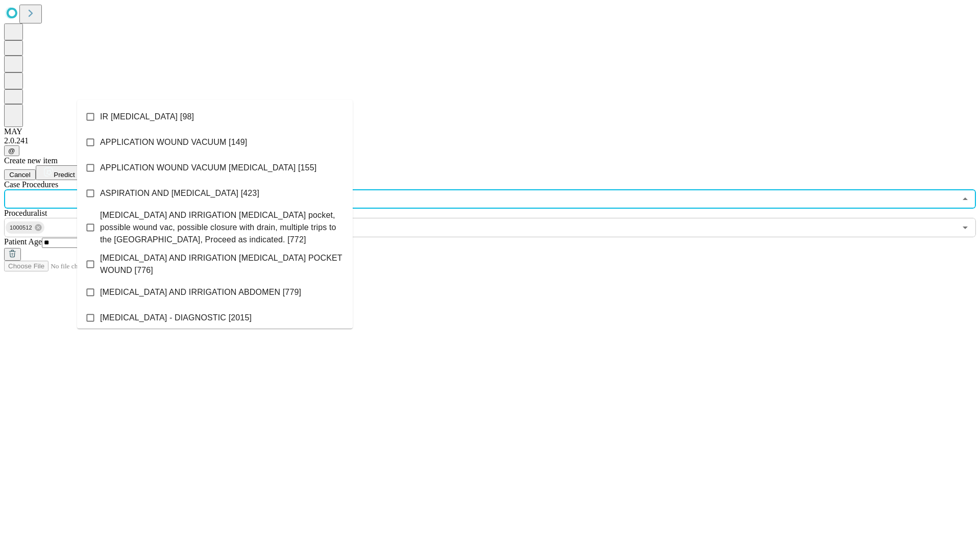 This screenshot has width=980, height=551. Describe the element at coordinates (490, 131) in the screenshot. I see `div: MAY` at that location.